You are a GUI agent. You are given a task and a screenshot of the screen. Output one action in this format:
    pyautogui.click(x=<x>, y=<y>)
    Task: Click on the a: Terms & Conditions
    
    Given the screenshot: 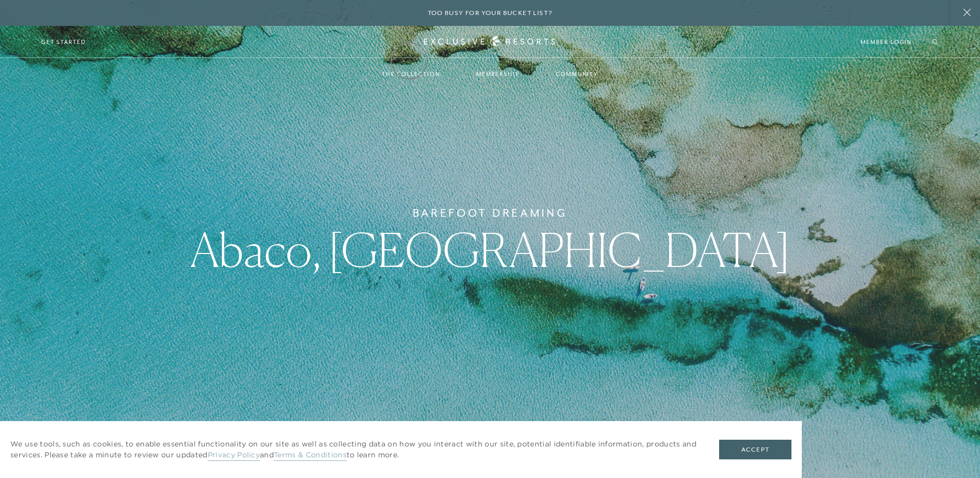 What is the action you would take?
    pyautogui.click(x=310, y=455)
    